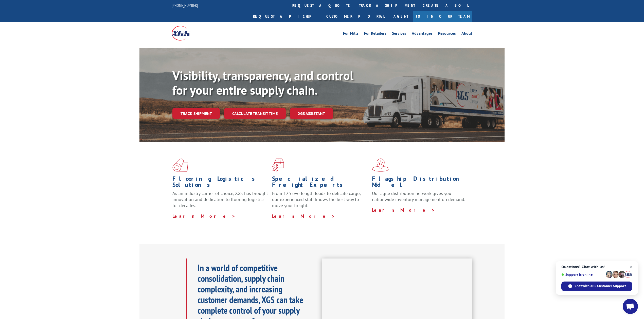 The height and width of the screenshot is (319, 644). I want to click on h1: Flooring Logistics Solutions, so click(220, 183).